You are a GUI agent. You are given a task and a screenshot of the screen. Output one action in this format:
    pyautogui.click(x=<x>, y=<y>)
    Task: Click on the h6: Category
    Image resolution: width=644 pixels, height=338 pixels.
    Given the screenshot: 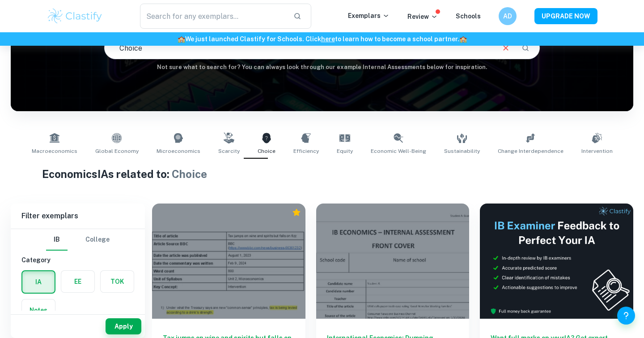 What is the action you would take?
    pyautogui.click(x=78, y=260)
    